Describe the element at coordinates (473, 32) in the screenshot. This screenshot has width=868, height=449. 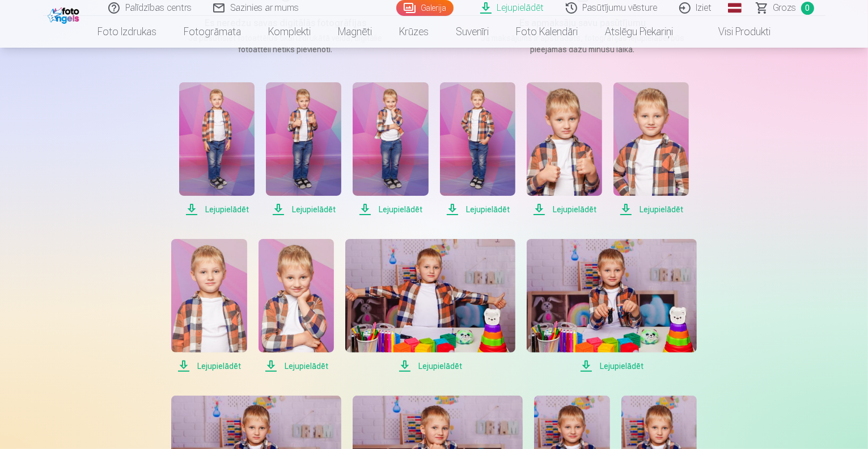
I see `a: Suvenīri` at that location.